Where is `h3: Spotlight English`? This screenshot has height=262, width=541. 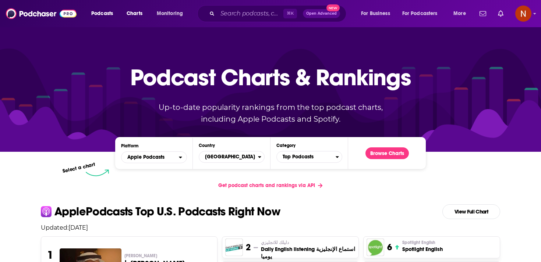
h3: Spotlight English is located at coordinates (422, 249).